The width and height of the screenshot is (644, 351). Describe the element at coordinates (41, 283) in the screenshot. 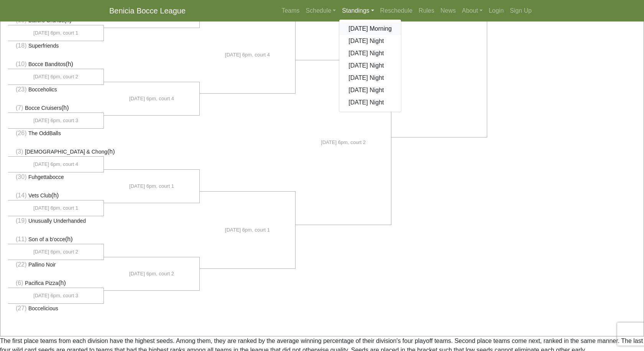

I see `span: Pacifica Pizza` at that location.